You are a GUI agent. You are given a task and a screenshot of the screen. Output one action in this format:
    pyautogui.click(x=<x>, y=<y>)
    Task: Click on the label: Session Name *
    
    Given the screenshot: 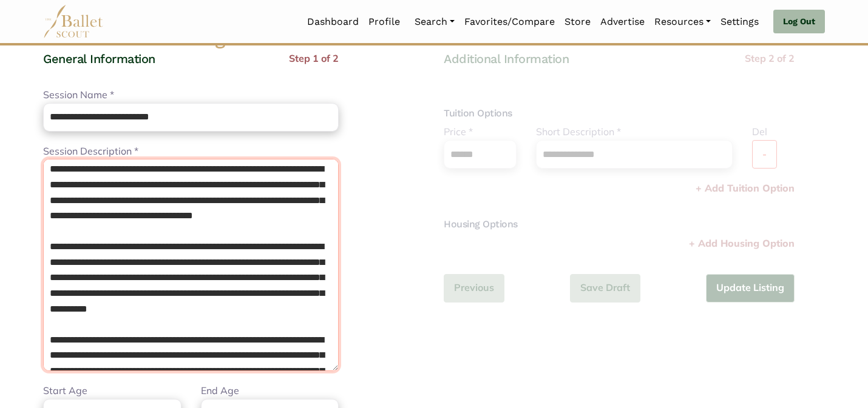 What is the action you would take?
    pyautogui.click(x=78, y=95)
    